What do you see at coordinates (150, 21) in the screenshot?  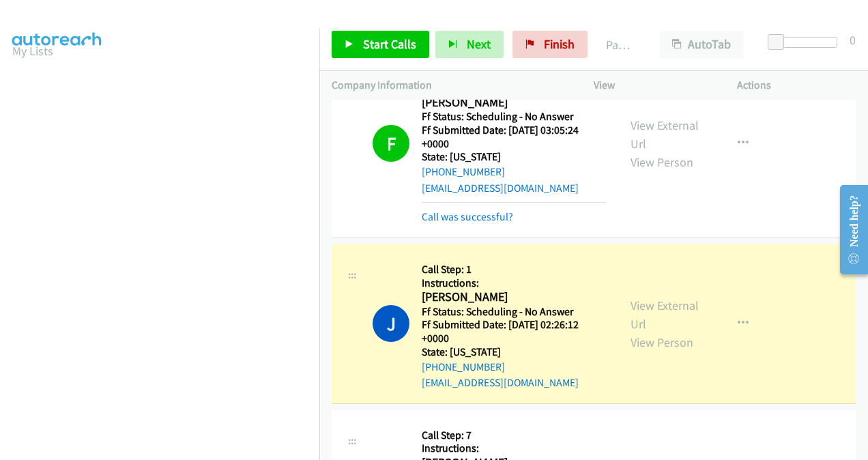 I see `a: Switch to Preview` at bounding box center [150, 21].